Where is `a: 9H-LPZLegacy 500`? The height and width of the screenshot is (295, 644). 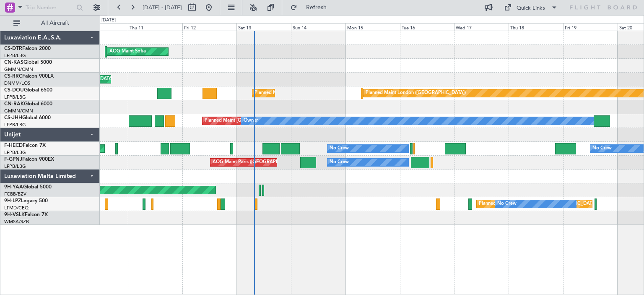
a: 9H-LPZLegacy 500 is located at coordinates (26, 200).